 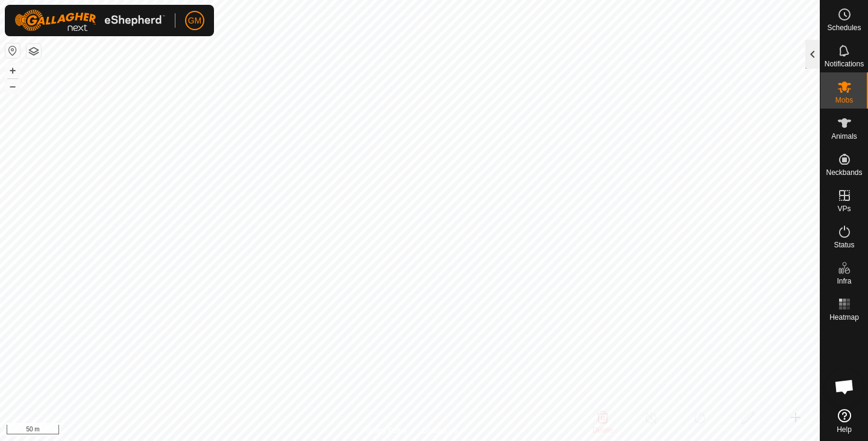 What do you see at coordinates (385, 431) in the screenshot?
I see `a: Privacy Policy` at bounding box center [385, 431].